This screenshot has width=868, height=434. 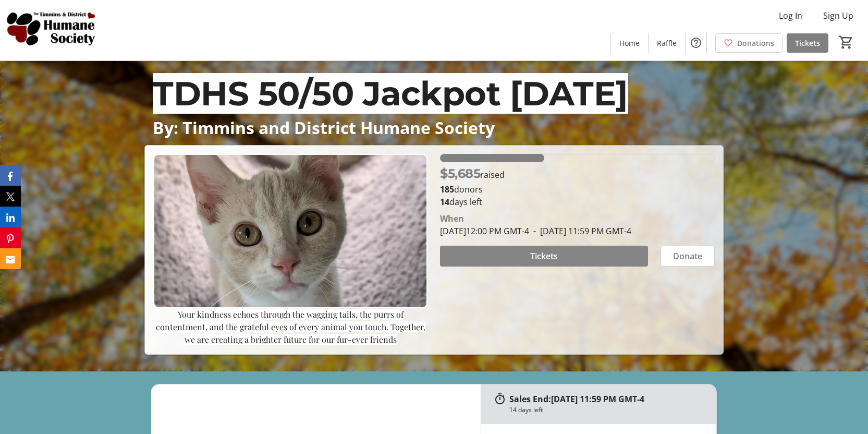 I want to click on button: Sign Up, so click(x=838, y=15).